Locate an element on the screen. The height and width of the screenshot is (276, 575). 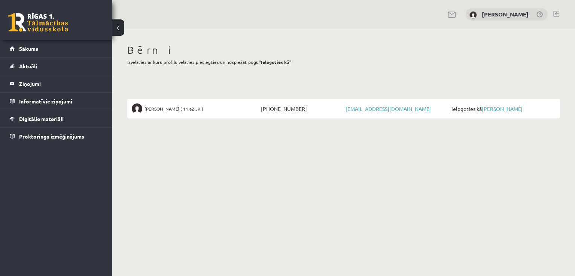
img: Niklāvs Veselovs is located at coordinates (137, 109).